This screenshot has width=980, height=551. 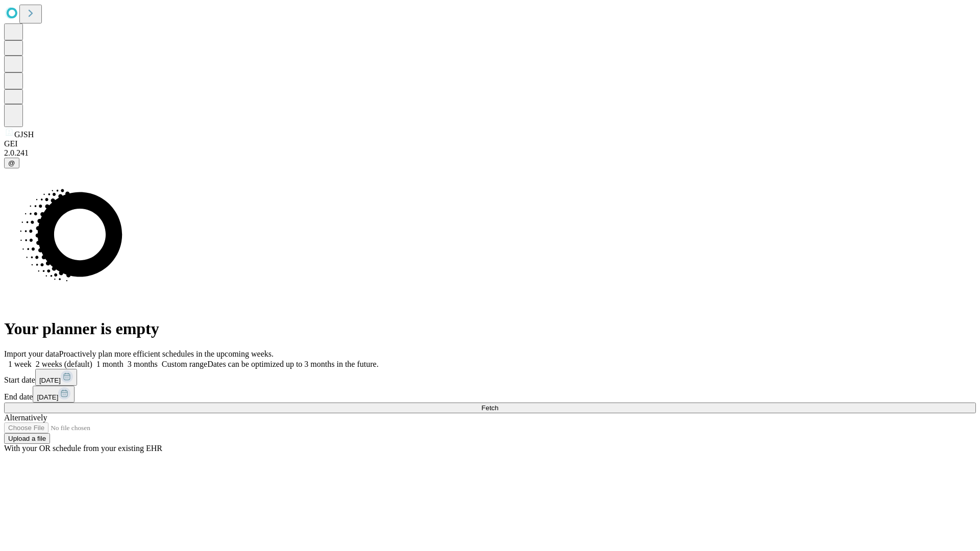 What do you see at coordinates (489, 408) in the screenshot?
I see `span: Fetch` at bounding box center [489, 408].